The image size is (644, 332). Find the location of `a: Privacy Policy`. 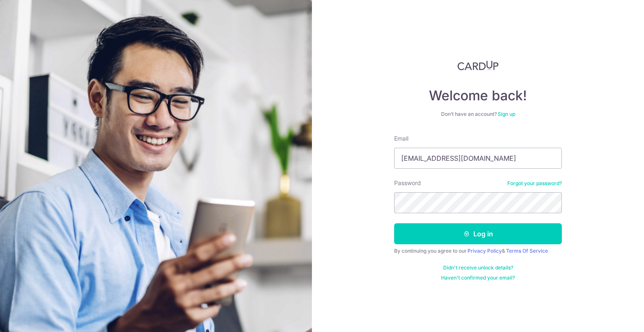

a: Privacy Policy is located at coordinates (485, 251).